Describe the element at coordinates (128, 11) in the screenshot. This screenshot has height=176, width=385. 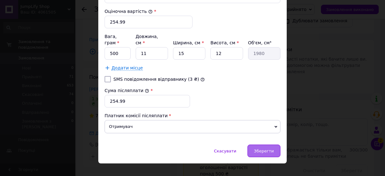
I see `label: Оціночна вартість` at that location.